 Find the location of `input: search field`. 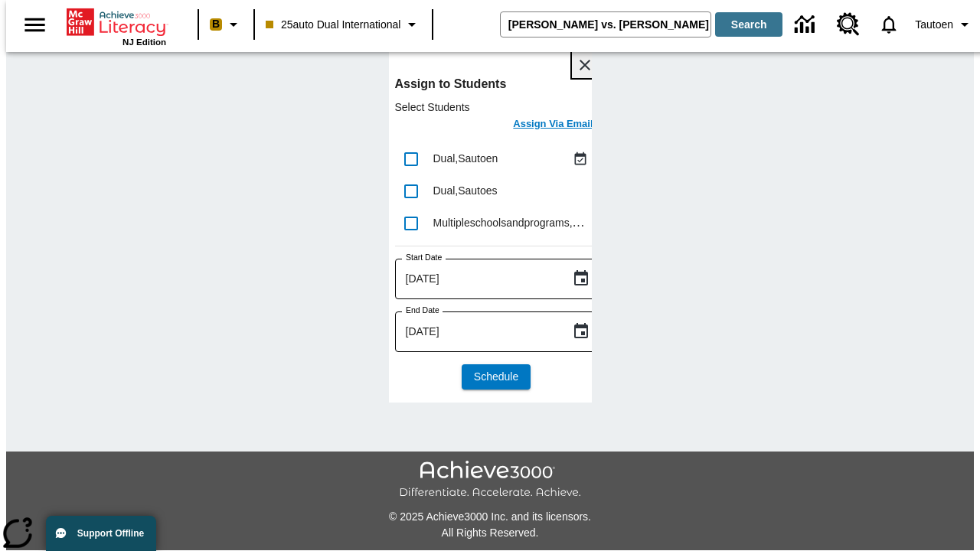

input: search field is located at coordinates (605, 25).